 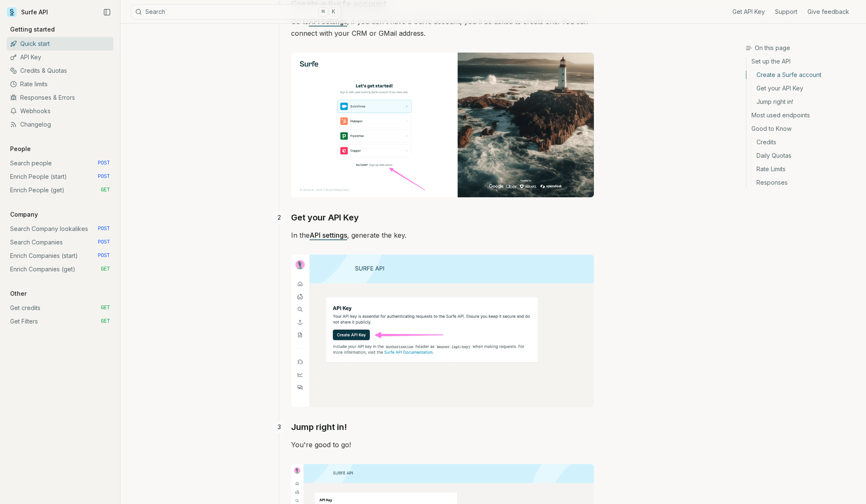 I want to click on a: API Settings, so click(x=327, y=21).